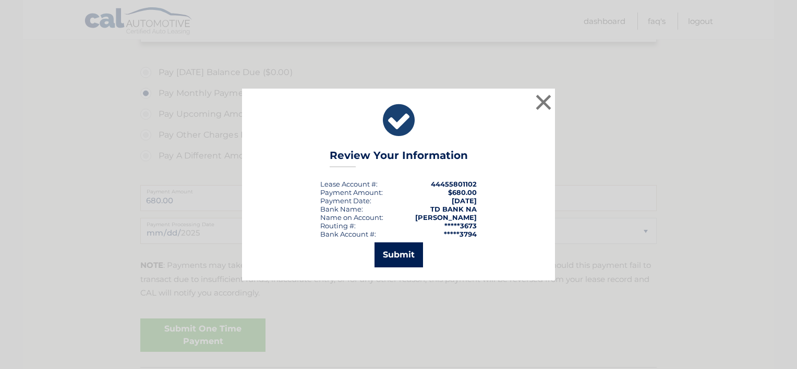  Describe the element at coordinates (453, 209) in the screenshot. I see `strong: TD BANK NA` at that location.